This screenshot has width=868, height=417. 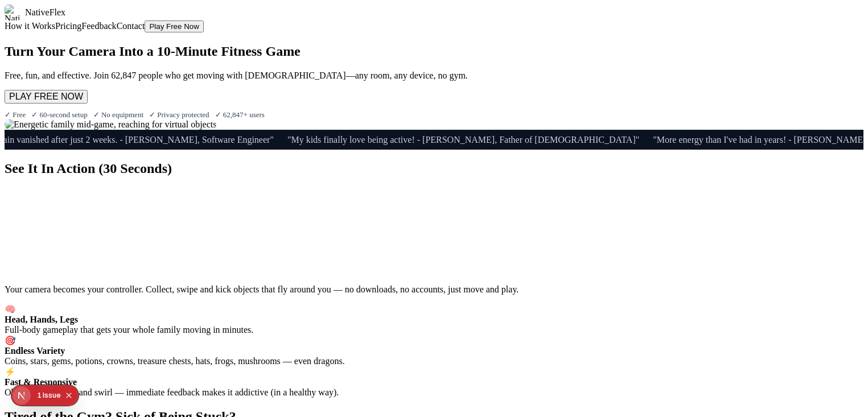 I want to click on div: Full‑body gameplay that gets your whole family moving in minutes., so click(x=434, y=330).